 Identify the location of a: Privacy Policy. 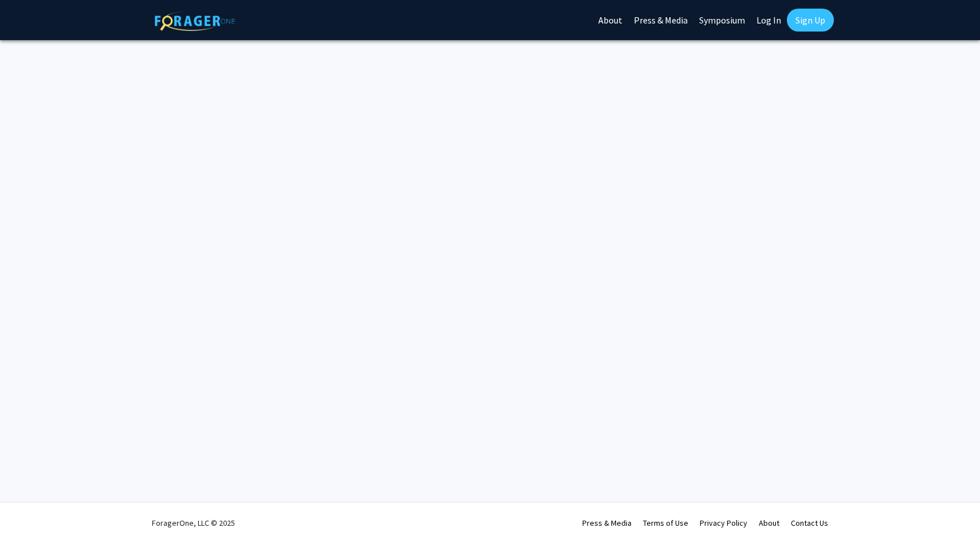
(723, 523).